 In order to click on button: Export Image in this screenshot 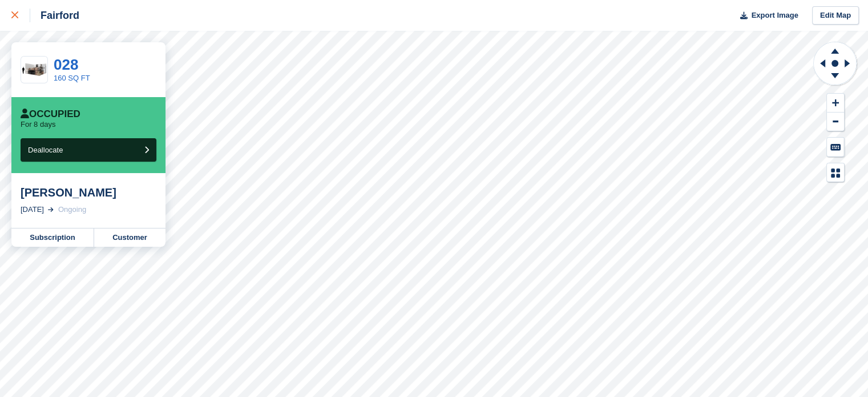, I will do `click(766, 15)`.